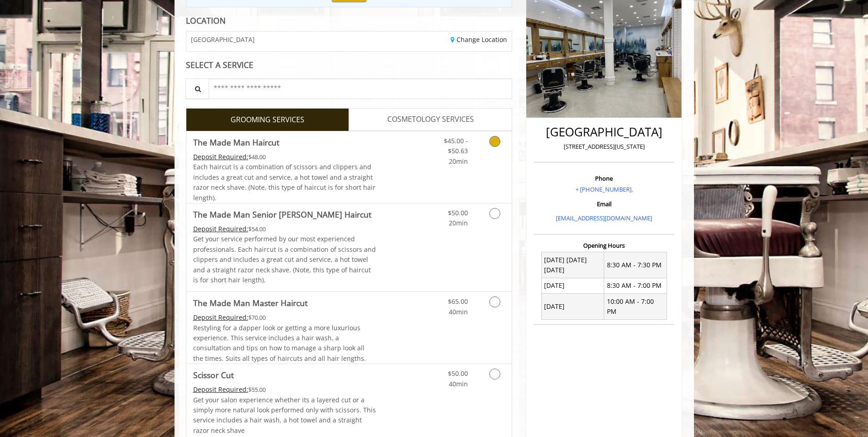 The height and width of the screenshot is (437, 868). What do you see at coordinates (284, 229) in the screenshot?
I see `div: $54.00` at bounding box center [284, 229].